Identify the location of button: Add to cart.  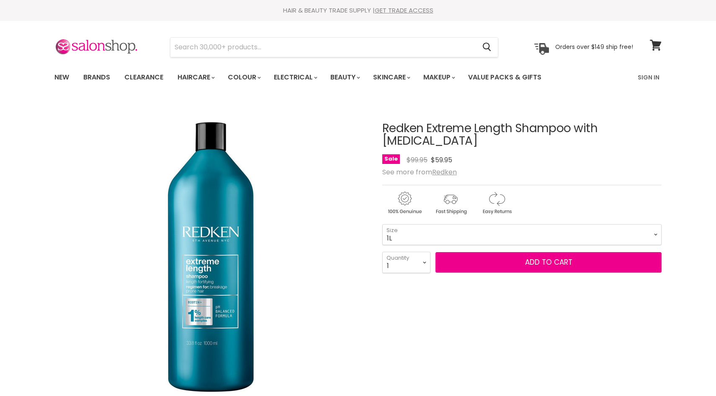
(548, 263).